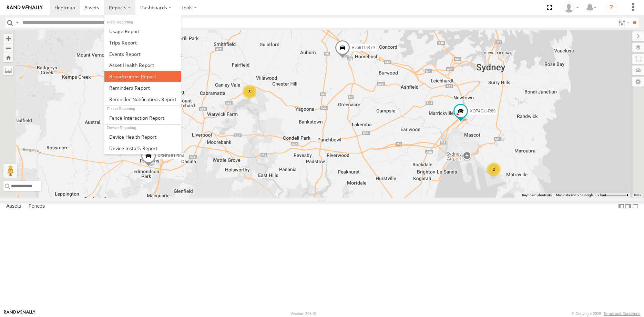 The image size is (644, 317). What do you see at coordinates (601, 195) in the screenshot?
I see `span: 2 km` at bounding box center [601, 195].